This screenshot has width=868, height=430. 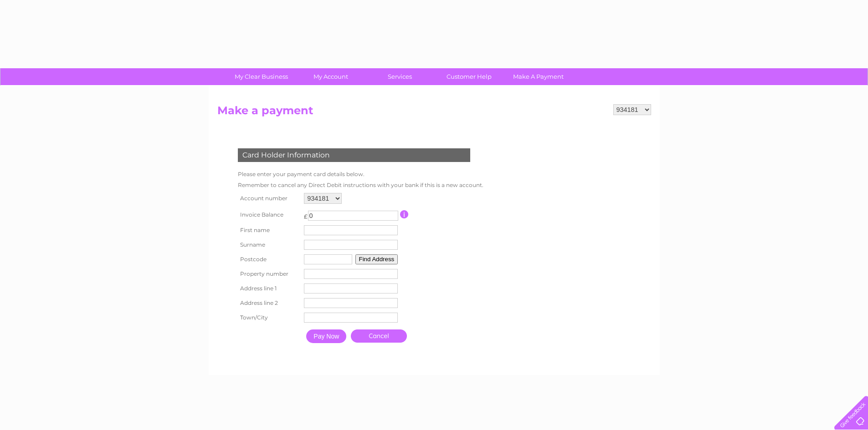 I want to click on a: My Clear Business, so click(x=261, y=76).